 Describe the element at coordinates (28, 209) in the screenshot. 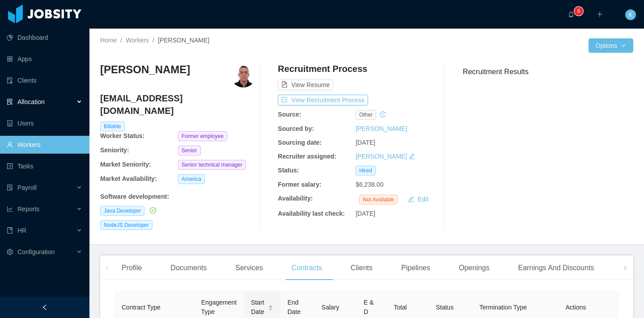

I see `span: Reports` at that location.